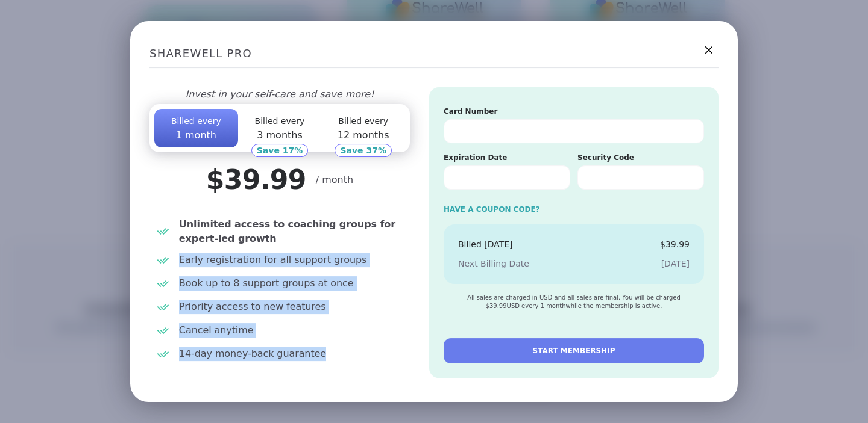  I want to click on span: Book up to 8 support groups at once, so click(291, 283).